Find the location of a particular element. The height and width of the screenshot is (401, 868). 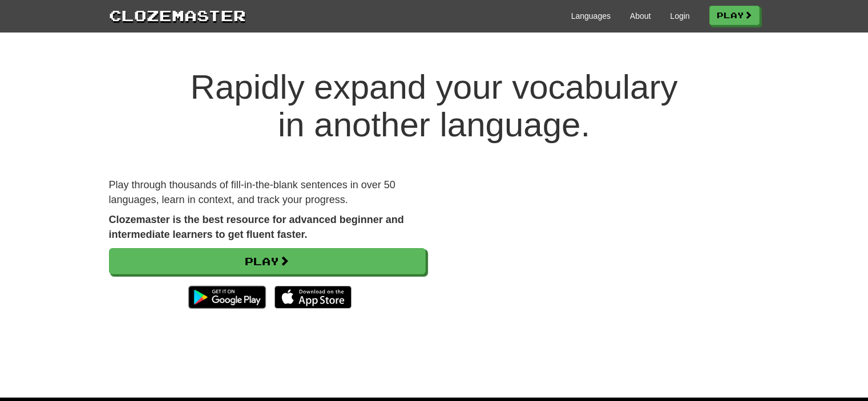

p: Play through thousands of fill-in-the-blank sentences in over 50 languages, learn in context, and... is located at coordinates (267, 192).